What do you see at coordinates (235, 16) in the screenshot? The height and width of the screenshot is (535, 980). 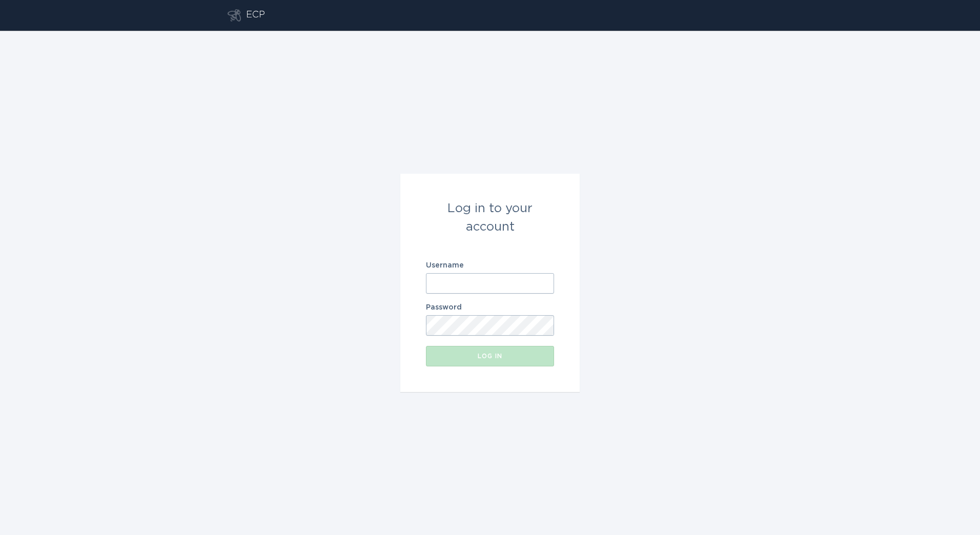 I see `button: Go to dashboard` at bounding box center [235, 16].